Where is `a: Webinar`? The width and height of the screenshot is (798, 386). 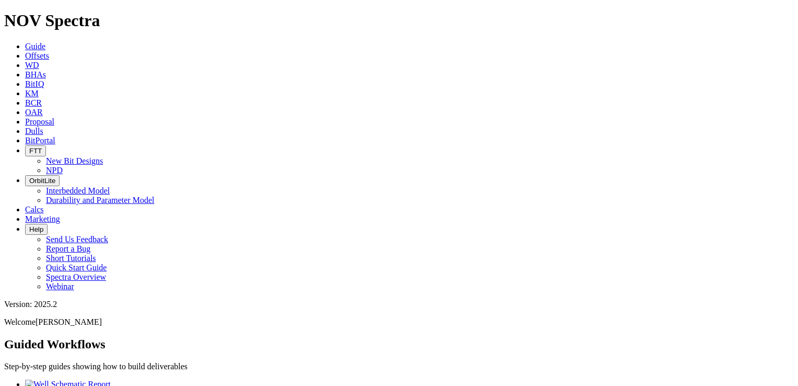
a: Webinar is located at coordinates (60, 286).